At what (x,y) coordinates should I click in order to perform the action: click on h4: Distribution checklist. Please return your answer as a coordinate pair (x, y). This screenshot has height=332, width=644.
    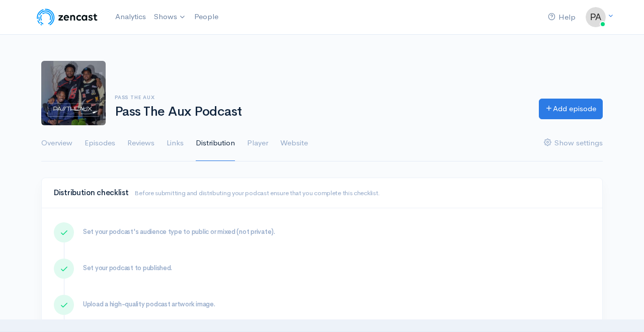
    Looking at the image, I should click on (322, 193).